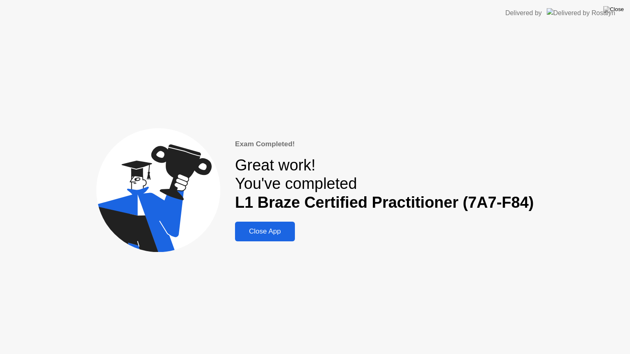 The height and width of the screenshot is (354, 630). What do you see at coordinates (384, 184) in the screenshot?
I see `div: Great work! You've completed` at bounding box center [384, 184].